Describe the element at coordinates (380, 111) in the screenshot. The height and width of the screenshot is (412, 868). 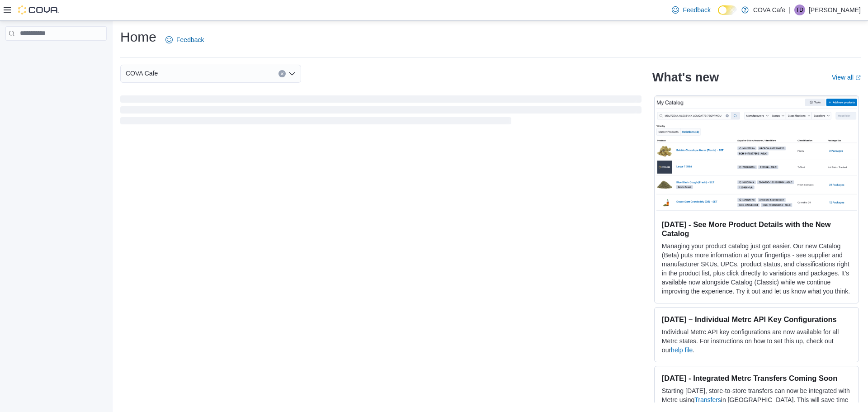
I see `span: Loading` at that location.